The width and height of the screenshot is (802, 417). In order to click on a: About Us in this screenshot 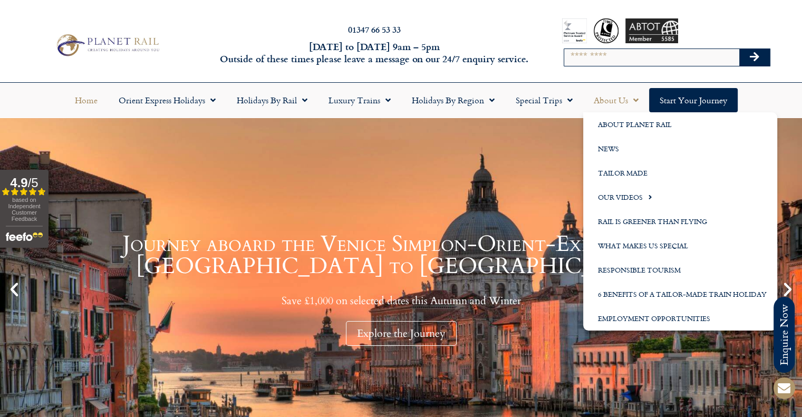, I will do `click(616, 100)`.